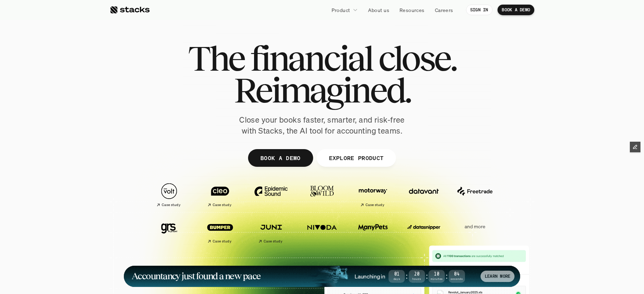 This screenshot has height=294, width=644. I want to click on p: Careers, so click(444, 10).